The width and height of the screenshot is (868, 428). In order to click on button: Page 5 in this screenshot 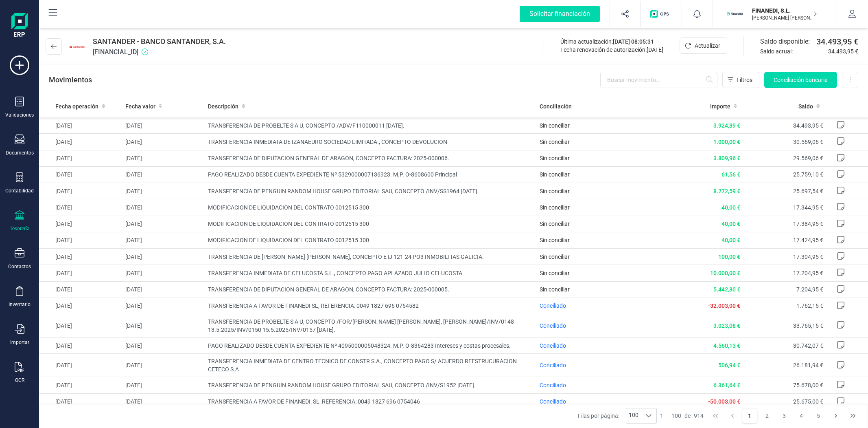, I will do `click(819, 416)`.